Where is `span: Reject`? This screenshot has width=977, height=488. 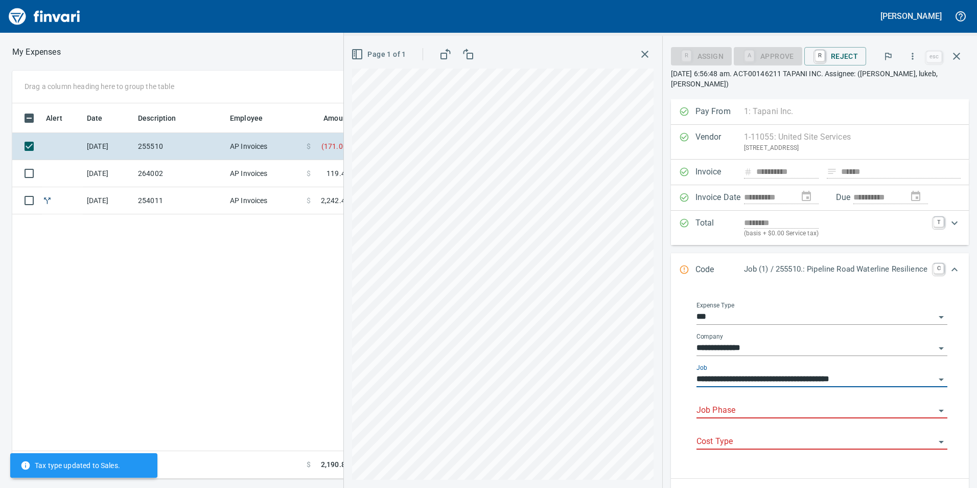
span: Reject is located at coordinates (835, 56).